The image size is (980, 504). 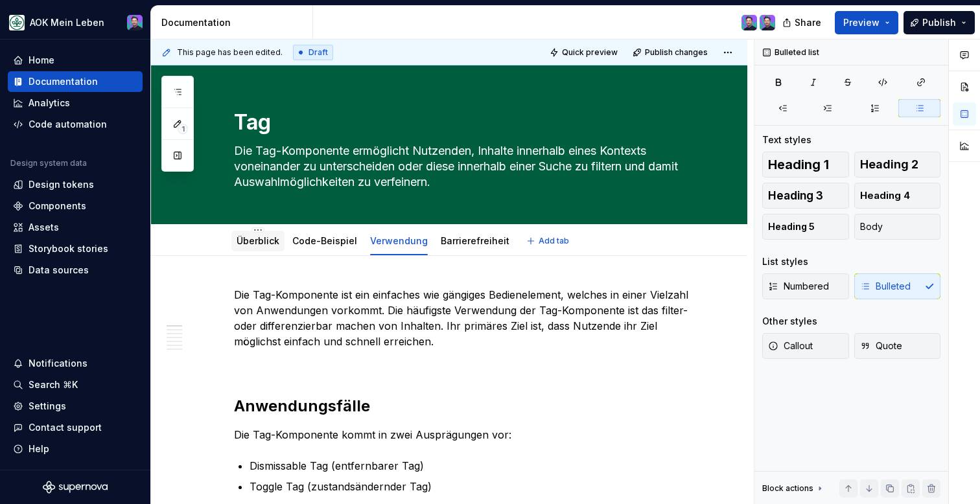 I want to click on p: Die Tag-Komponente kommt in zwei Ausprägungen vor:, so click(x=465, y=434).